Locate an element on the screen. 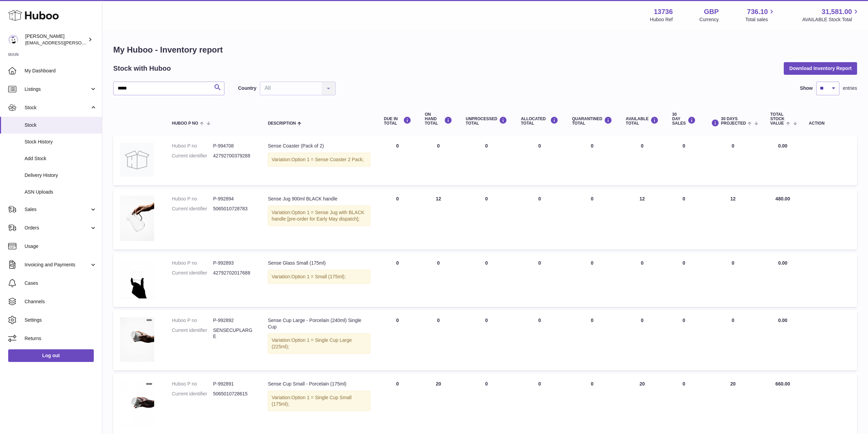 The height and width of the screenshot is (434, 868). span: Description is located at coordinates (281, 123).